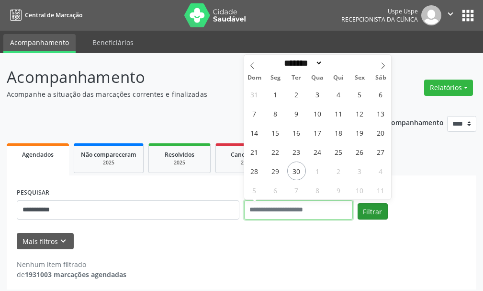 This screenshot has width=483, height=291. What do you see at coordinates (297, 190) in the screenshot?
I see `span: Outubro 7, 2025` at bounding box center [297, 190].